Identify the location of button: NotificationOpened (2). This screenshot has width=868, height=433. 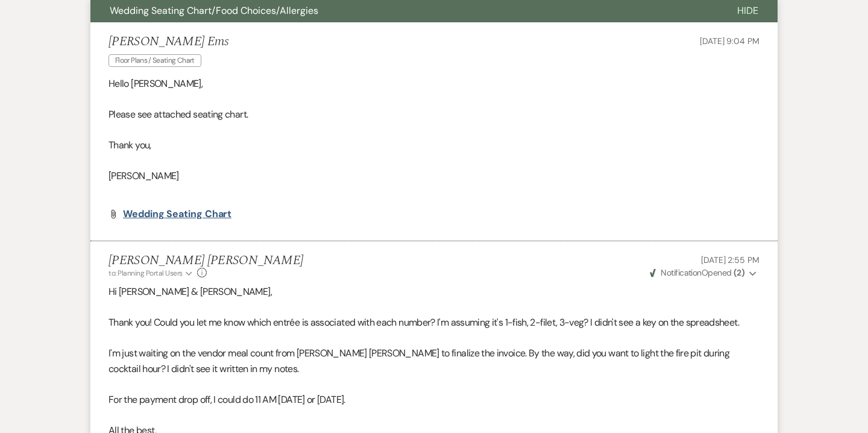
(703, 272).